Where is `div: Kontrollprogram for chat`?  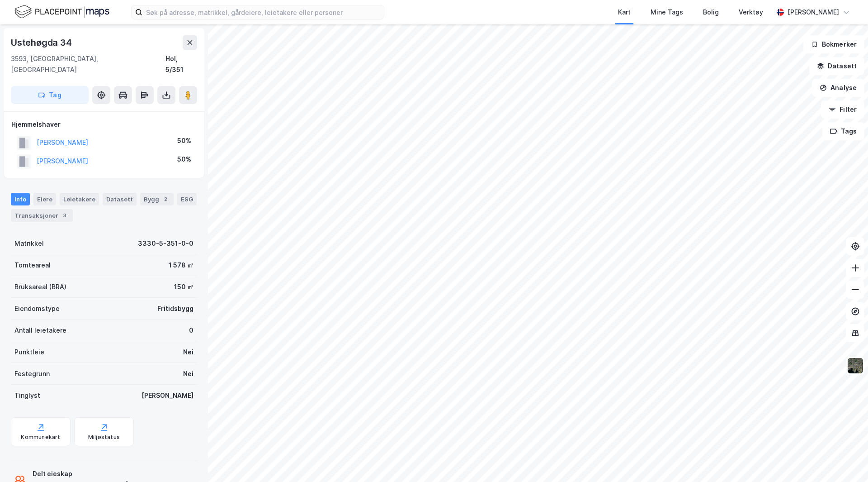
div: Kontrollprogram for chat is located at coordinates (845, 460).